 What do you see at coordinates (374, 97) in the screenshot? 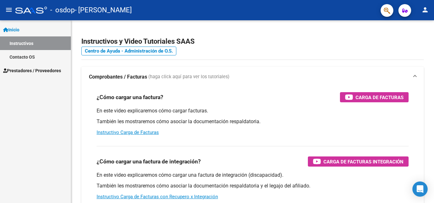
I see `button: Carga de Facturas` at bounding box center [374, 97].